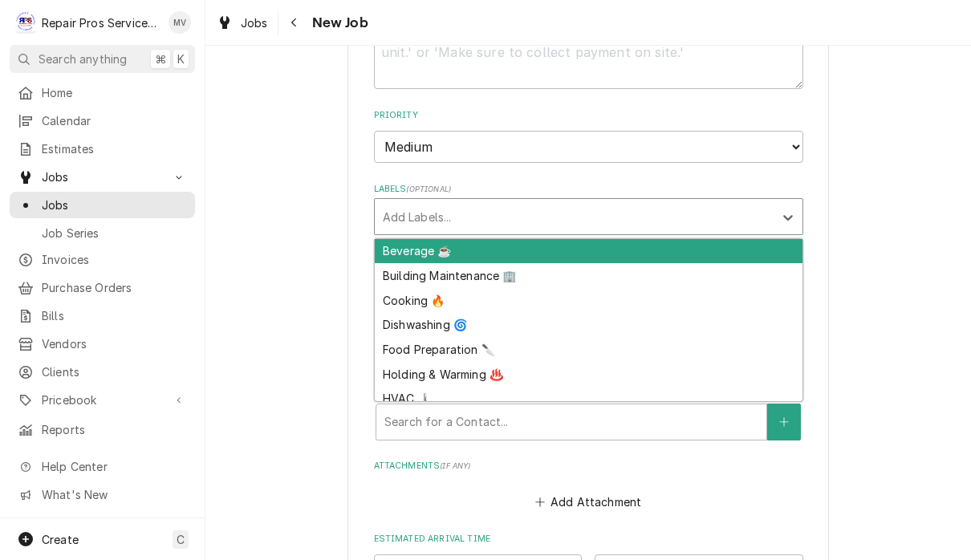 This screenshot has height=560, width=971. Describe the element at coordinates (26, 22) in the screenshot. I see `div: Repair Pros Services Inc's Avatar` at that location.